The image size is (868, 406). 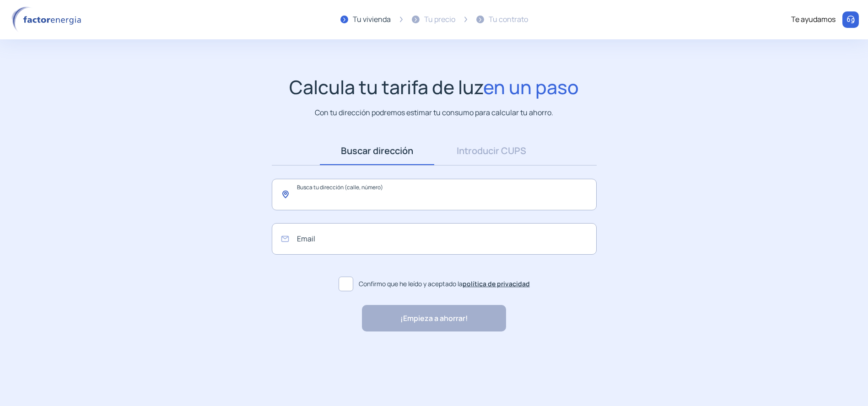 I want to click on img: llamar, so click(x=851, y=20).